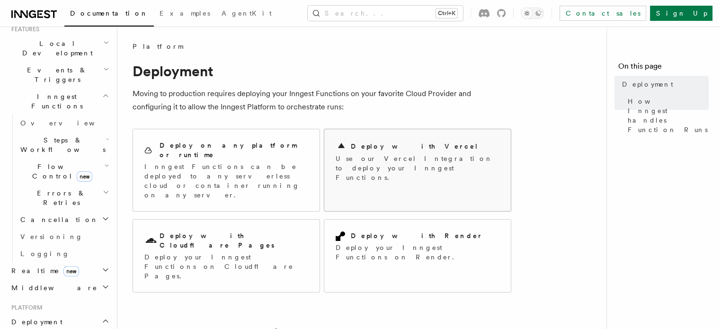  Describe the element at coordinates (59, 288) in the screenshot. I see `button: Middleware` at that location.